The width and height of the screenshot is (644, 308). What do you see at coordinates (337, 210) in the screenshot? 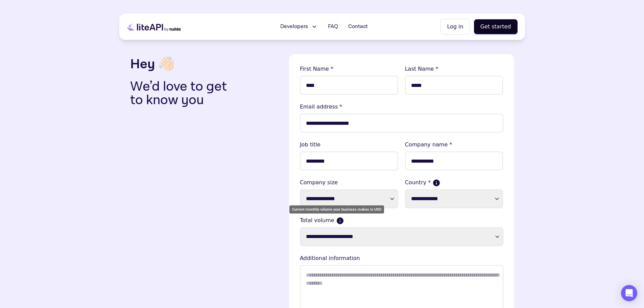
I see `div: Current monthly volume your business makes in USD` at bounding box center [337, 210].